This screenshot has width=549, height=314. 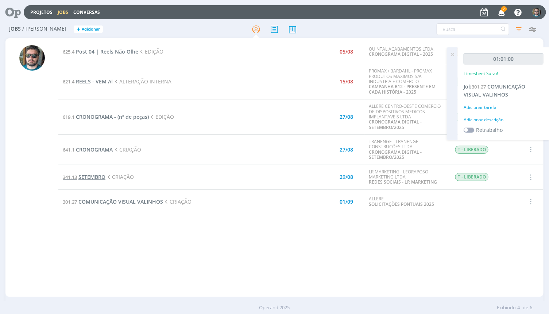 I want to click on a: Job301.27COMUNICAÇÃO VISUAL VALINHOS, so click(x=494, y=90).